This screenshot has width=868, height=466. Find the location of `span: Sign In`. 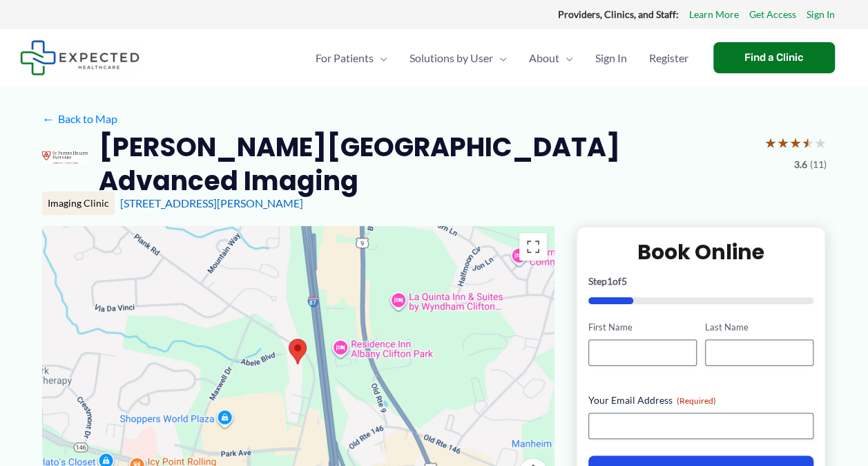

span: Sign In is located at coordinates (611, 58).